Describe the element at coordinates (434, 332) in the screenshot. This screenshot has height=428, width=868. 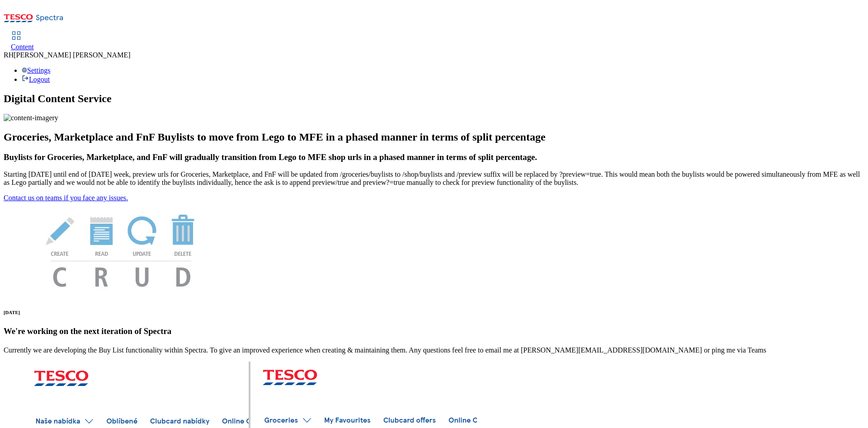
I see `h3: We're working on the next iteration of Spectra` at that location.